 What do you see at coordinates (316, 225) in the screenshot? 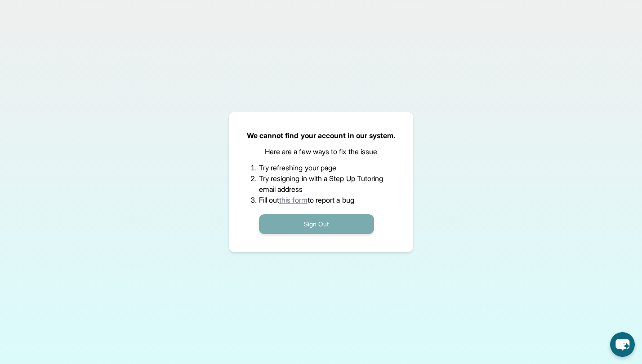
I see `button: Sign Out` at bounding box center [316, 225].